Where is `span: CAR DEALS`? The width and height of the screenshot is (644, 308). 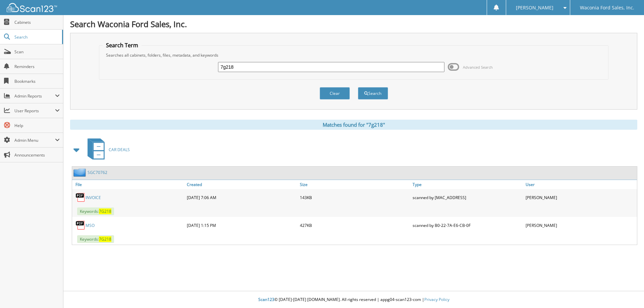 span: CAR DEALS is located at coordinates (119, 150).